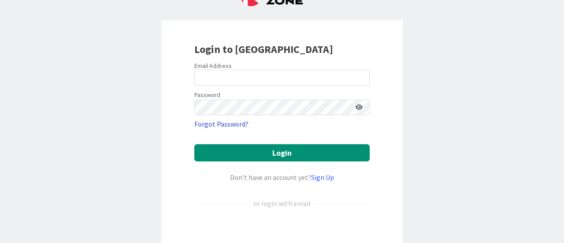 The width and height of the screenshot is (564, 243). Describe the element at coordinates (322, 177) in the screenshot. I see `a: Sign Up` at that location.